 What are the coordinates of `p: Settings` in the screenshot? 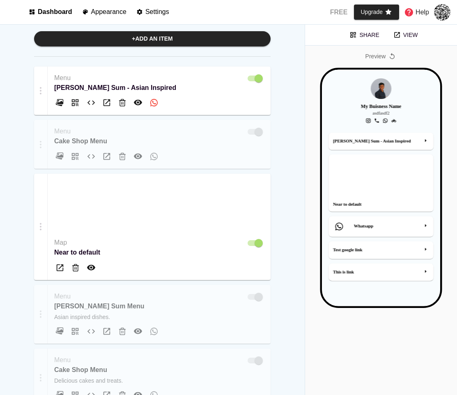 It's located at (157, 12).